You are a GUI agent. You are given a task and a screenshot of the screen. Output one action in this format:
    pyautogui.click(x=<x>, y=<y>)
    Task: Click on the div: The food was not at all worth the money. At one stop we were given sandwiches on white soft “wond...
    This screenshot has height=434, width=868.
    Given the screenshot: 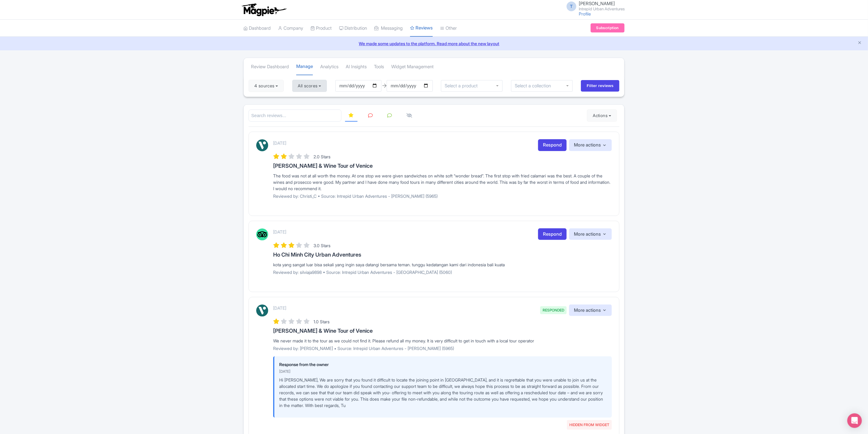 What is the action you would take?
    pyautogui.click(x=442, y=182)
    